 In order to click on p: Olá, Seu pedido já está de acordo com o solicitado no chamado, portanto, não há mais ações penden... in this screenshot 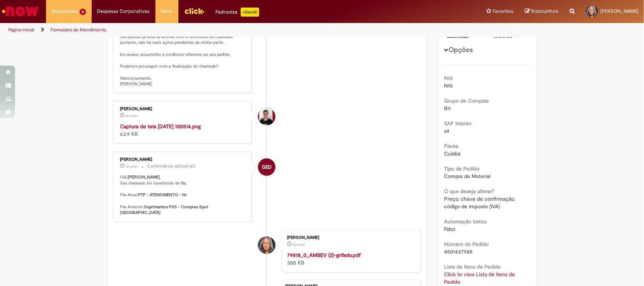, I will do `click(183, 54)`.